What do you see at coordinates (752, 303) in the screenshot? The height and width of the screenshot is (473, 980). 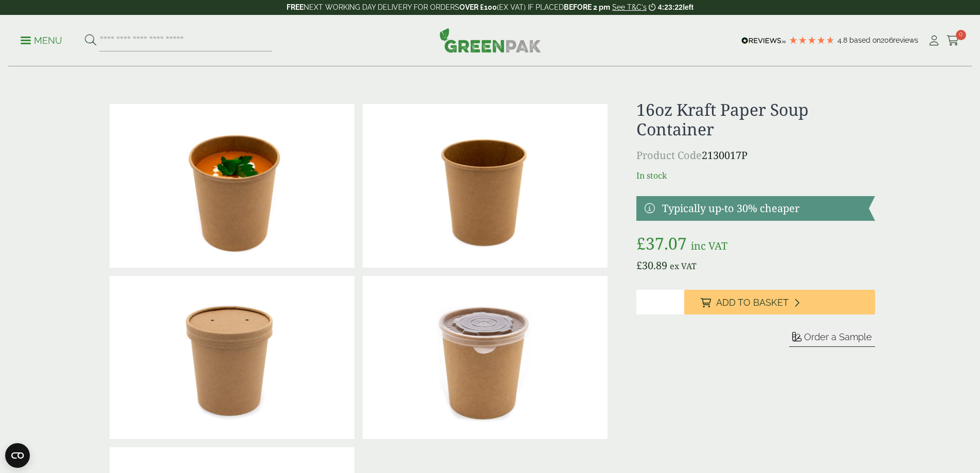 I see `span: Add to Basket` at bounding box center [752, 303].